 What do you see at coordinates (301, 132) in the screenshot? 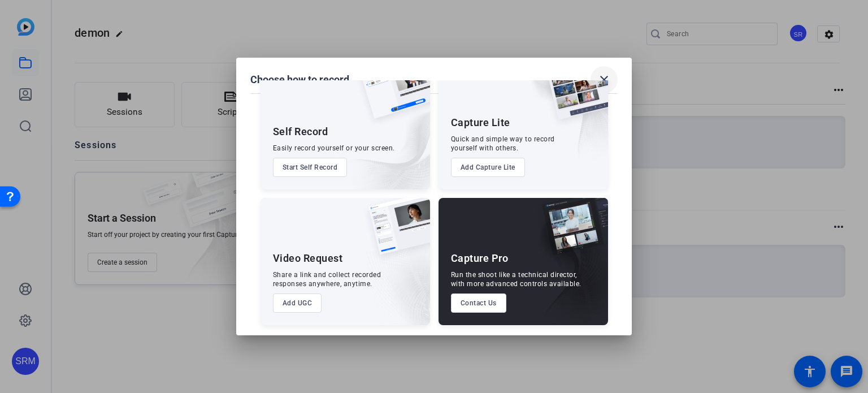
I see `div: Self Record` at bounding box center [301, 132].